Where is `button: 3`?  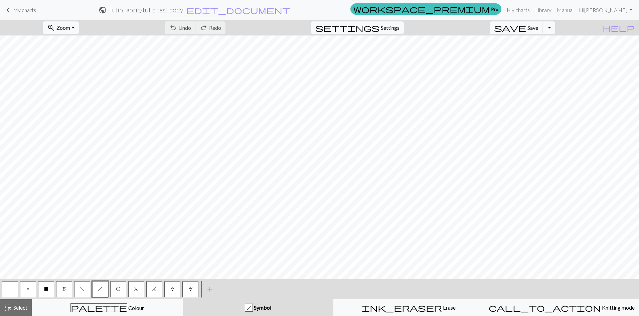 button: 3 is located at coordinates (172, 289).